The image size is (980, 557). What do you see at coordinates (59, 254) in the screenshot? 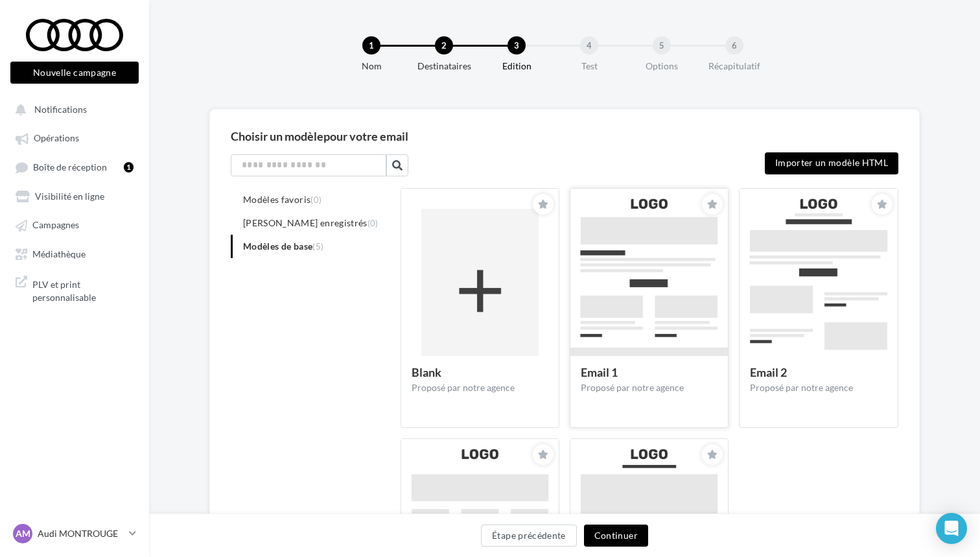
I see `span: Médiathèque` at bounding box center [59, 254].